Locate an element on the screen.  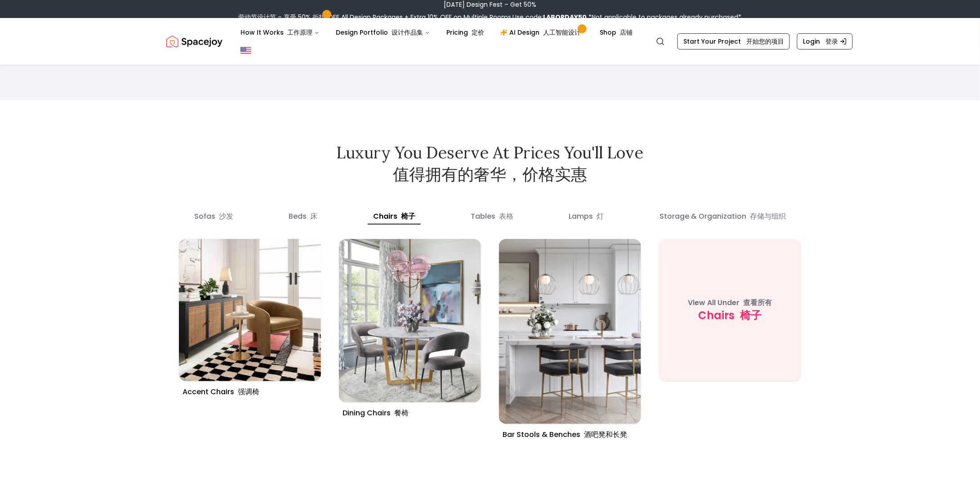
font: 灯 is located at coordinates (600, 216).